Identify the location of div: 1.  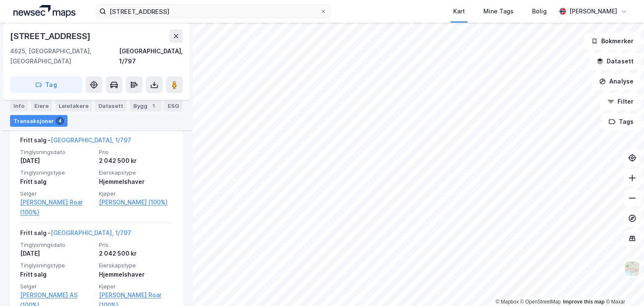
(153, 106).